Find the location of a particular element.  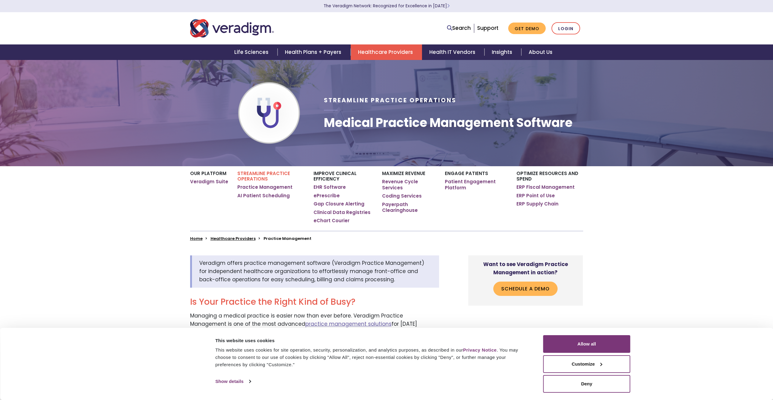

a: ERP Supply Chain is located at coordinates (537, 204).